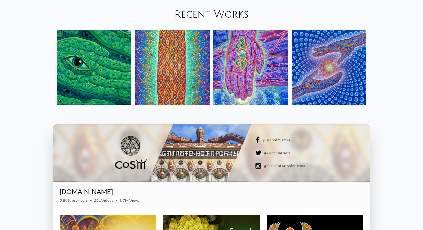 The width and height of the screenshot is (423, 230). What do you see at coordinates (74, 200) in the screenshot?
I see `span: 51K Subscribers` at bounding box center [74, 200].